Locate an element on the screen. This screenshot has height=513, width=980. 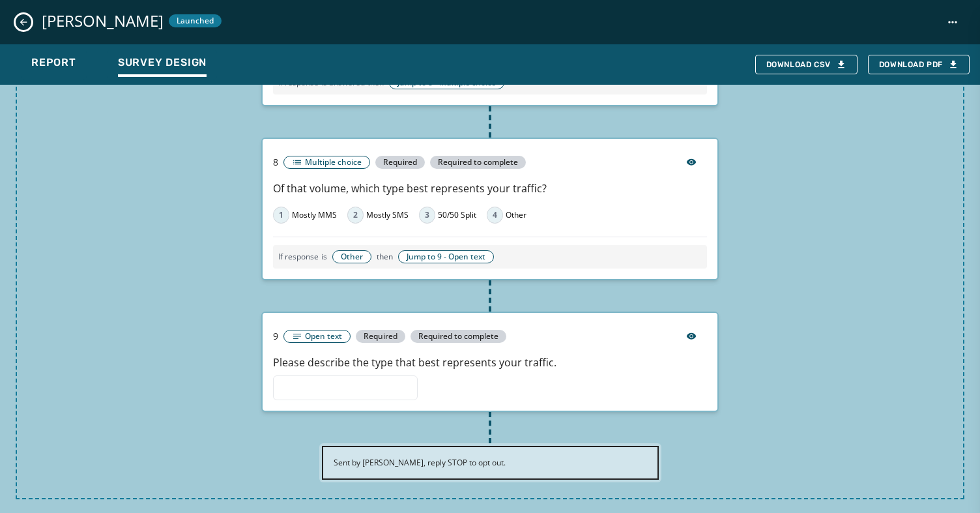
span: 1 is located at coordinates (281, 216).